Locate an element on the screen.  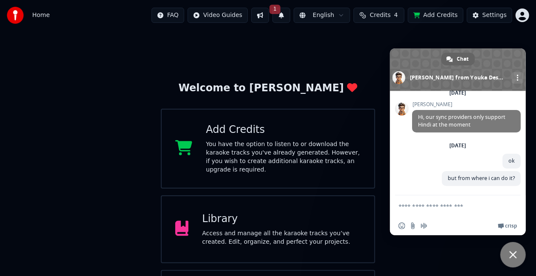
span: Audio message is located at coordinates (424, 226).